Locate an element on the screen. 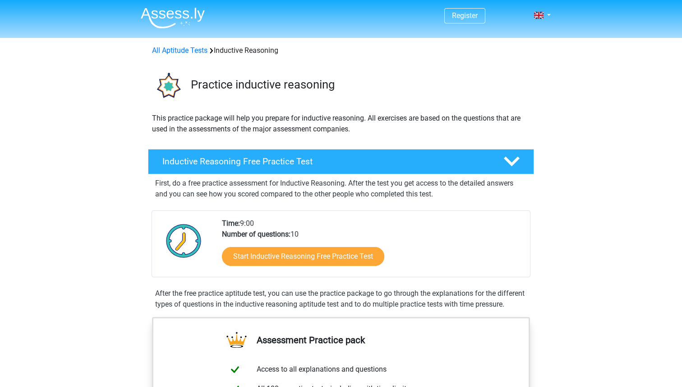 Image resolution: width=682 pixels, height=387 pixels. b: Number of questions: is located at coordinates (256, 234).